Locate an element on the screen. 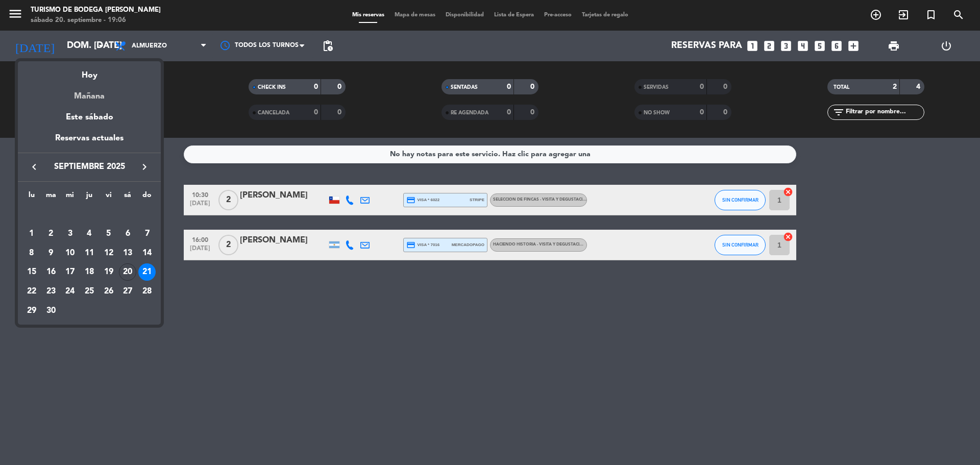 The height and width of the screenshot is (465, 980). div: 21 is located at coordinates (147, 272).